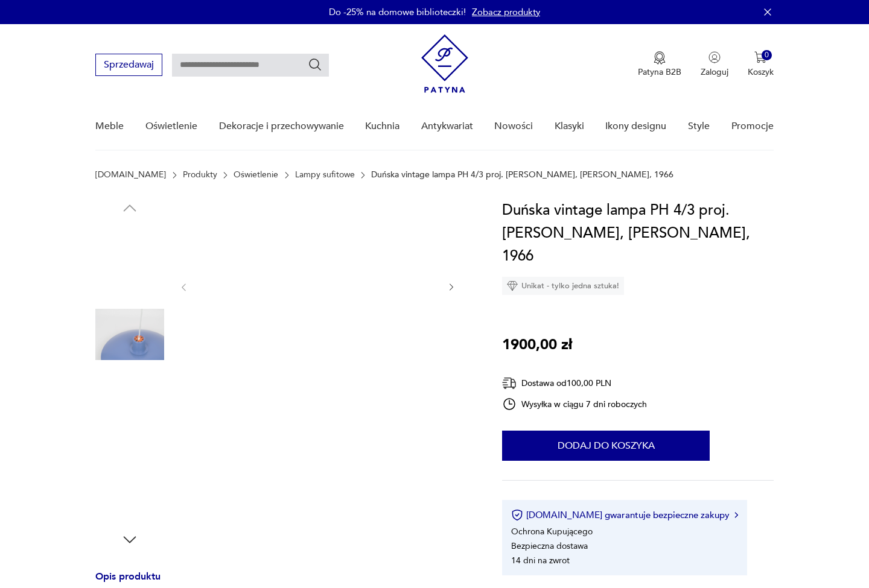 Image resolution: width=869 pixels, height=588 pixels. I want to click on img: Ikona medalu, so click(660, 58).